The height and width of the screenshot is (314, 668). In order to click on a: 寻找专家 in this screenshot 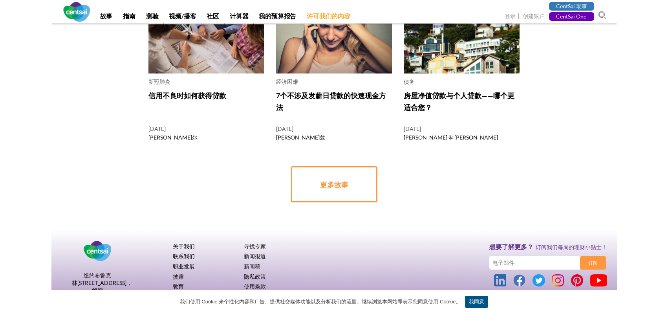, I will do `click(255, 246)`.